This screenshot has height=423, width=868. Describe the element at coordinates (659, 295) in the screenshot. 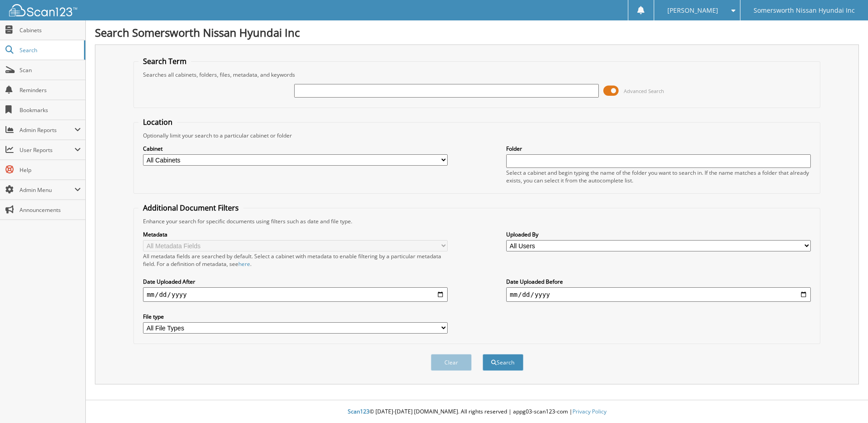

I see `input: end` at that location.